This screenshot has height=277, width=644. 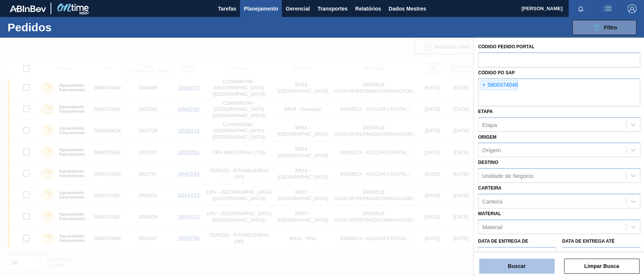 What do you see at coordinates (227, 9) in the screenshot?
I see `font: Tarefas` at bounding box center [227, 9].